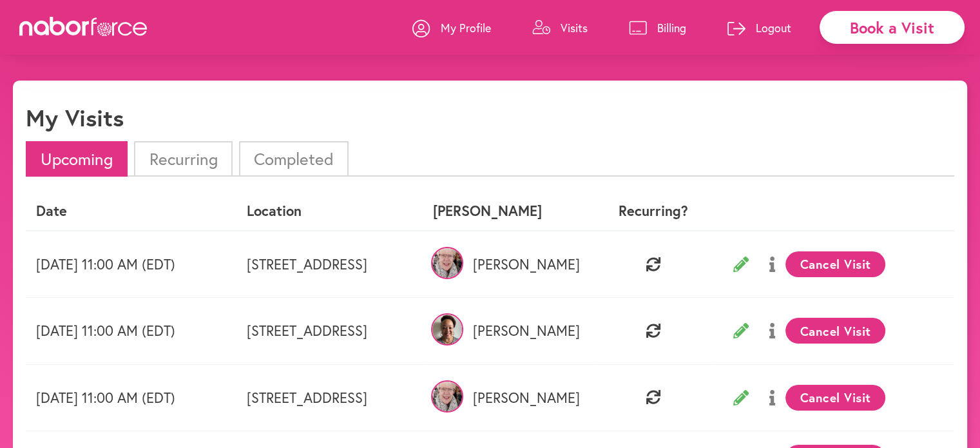  What do you see at coordinates (672, 28) in the screenshot?
I see `p: Billing` at bounding box center [672, 28].